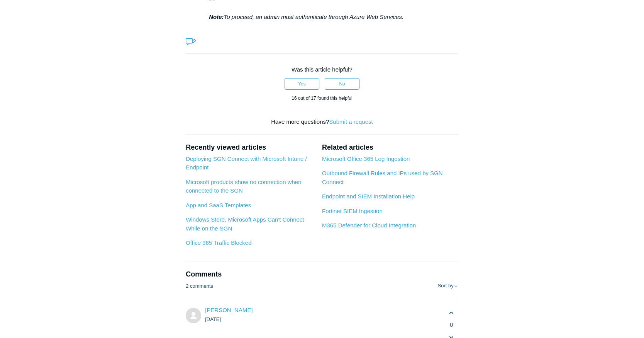 The image size is (644, 338). Describe the element at coordinates (246, 163) in the screenshot. I see `a: Deploying SGN Connect with Microsoft Intune / Endpoint` at that location.